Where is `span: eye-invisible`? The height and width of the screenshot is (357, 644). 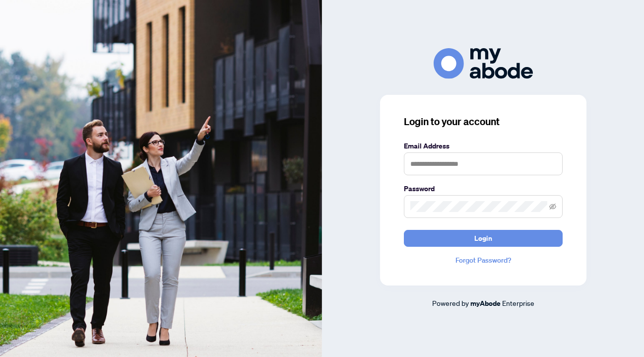
span: eye-invisible is located at coordinates (553, 206).